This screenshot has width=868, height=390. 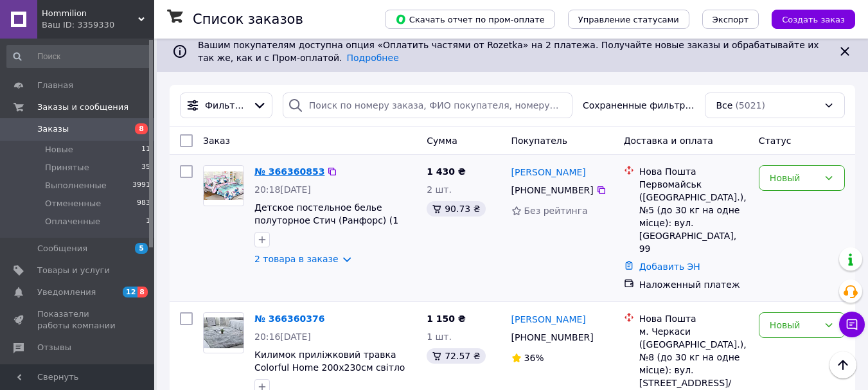 I want to click on span: Сообщения, so click(x=62, y=248).